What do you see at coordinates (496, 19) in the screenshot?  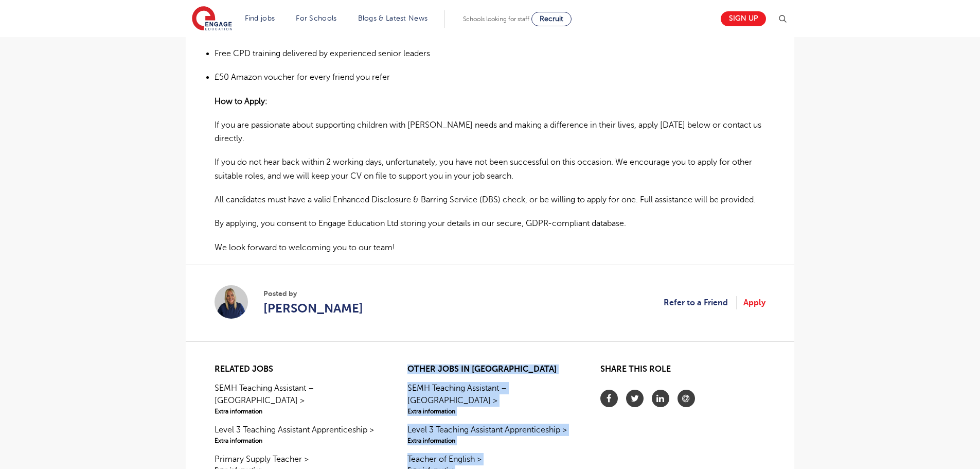 I see `span: Schools looking for staff` at bounding box center [496, 19].